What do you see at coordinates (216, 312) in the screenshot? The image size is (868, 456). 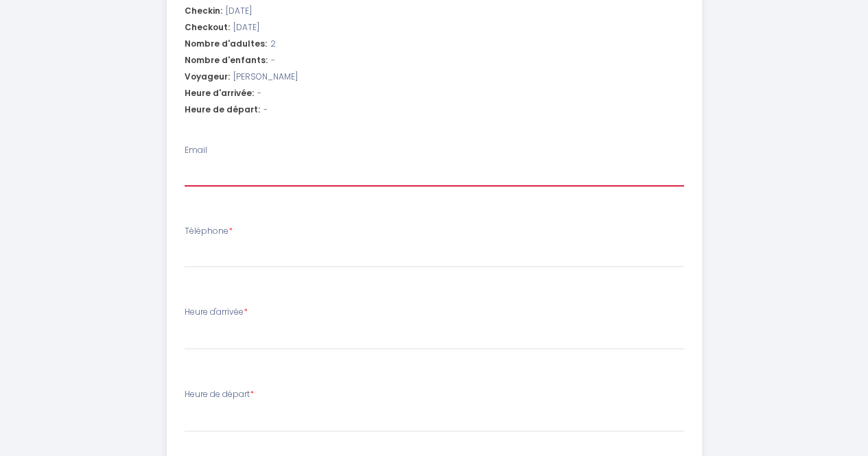 I see `label: Heure d'arrivée` at bounding box center [216, 312].